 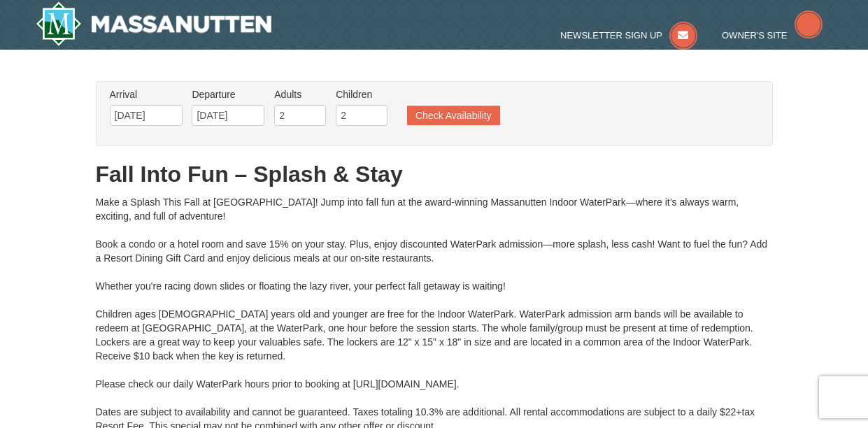 What do you see at coordinates (755, 35) in the screenshot?
I see `span: Owner's Site` at bounding box center [755, 35].